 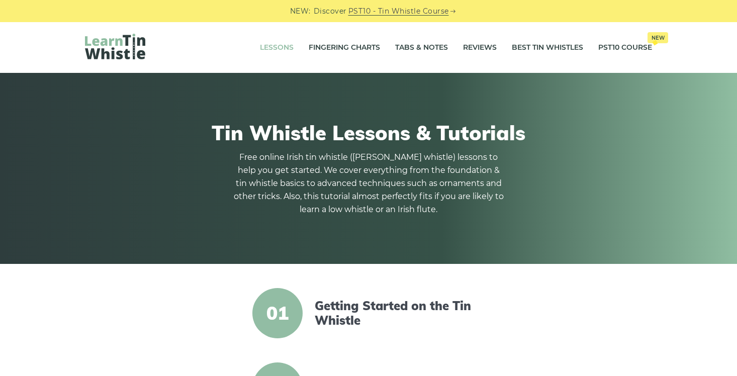 What do you see at coordinates (344, 48) in the screenshot?
I see `a: Fingering Charts` at bounding box center [344, 48].